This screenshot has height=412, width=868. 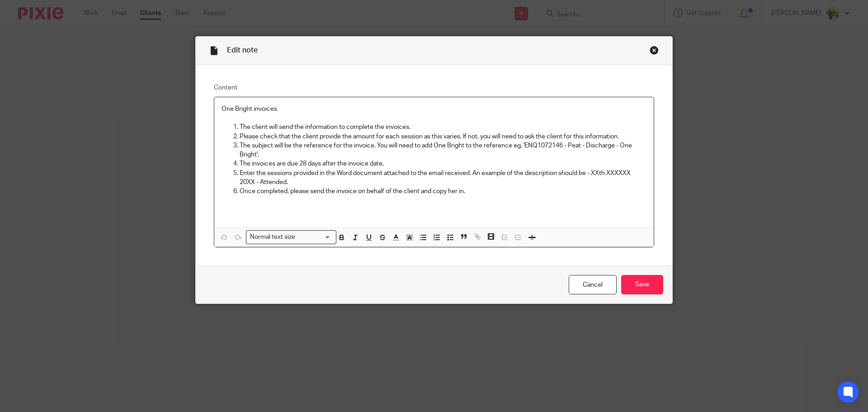 What do you see at coordinates (434, 88) in the screenshot?
I see `label: Content` at bounding box center [434, 88].